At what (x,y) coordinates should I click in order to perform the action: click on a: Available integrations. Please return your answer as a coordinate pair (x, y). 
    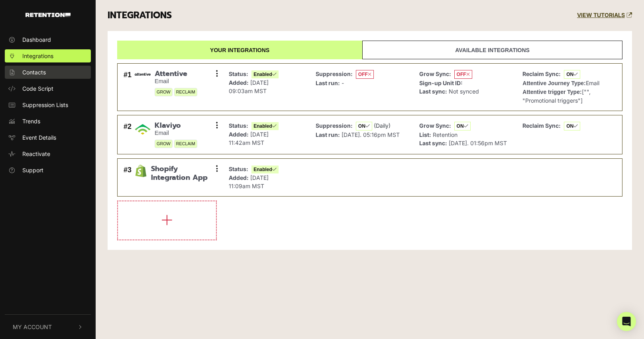
    Looking at the image, I should click on (491, 50).